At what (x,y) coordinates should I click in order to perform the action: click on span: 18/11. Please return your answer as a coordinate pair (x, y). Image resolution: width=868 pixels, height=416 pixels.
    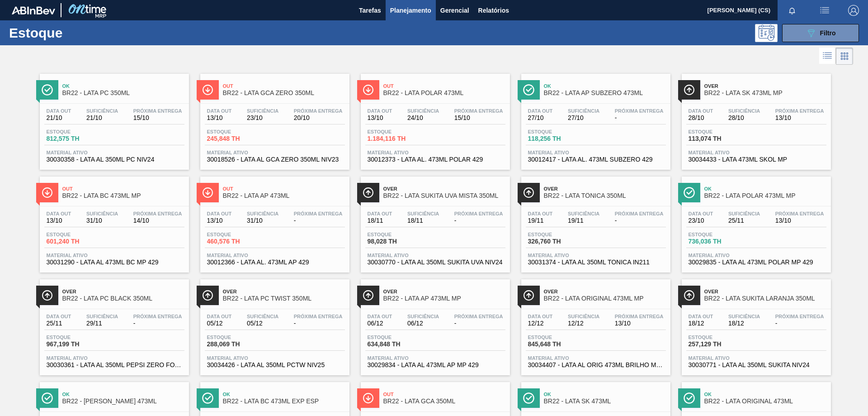
    Looking at the image, I should click on (423, 220).